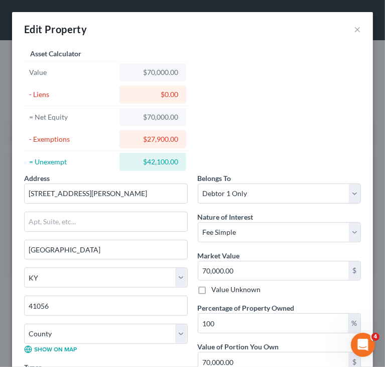  Describe the element at coordinates (106, 306) in the screenshot. I see `input: Enter zip...` at that location.